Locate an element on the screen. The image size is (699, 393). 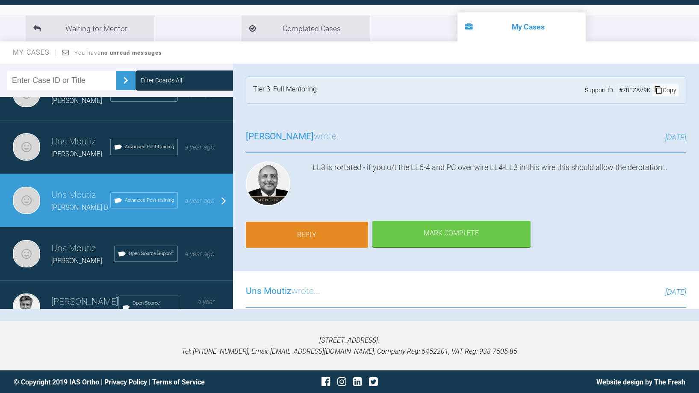
li: Completed Cases is located at coordinates (306, 28).